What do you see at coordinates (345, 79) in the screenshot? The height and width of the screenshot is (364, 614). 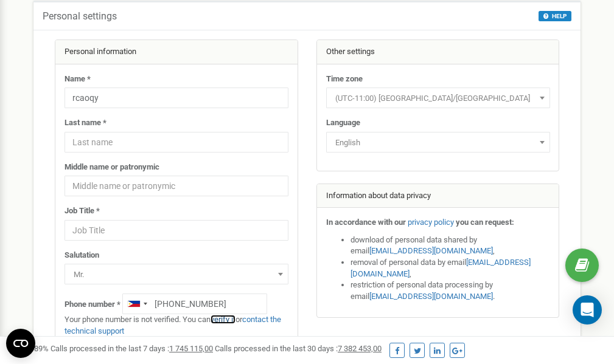 I see `label: Time zone` at bounding box center [345, 79].